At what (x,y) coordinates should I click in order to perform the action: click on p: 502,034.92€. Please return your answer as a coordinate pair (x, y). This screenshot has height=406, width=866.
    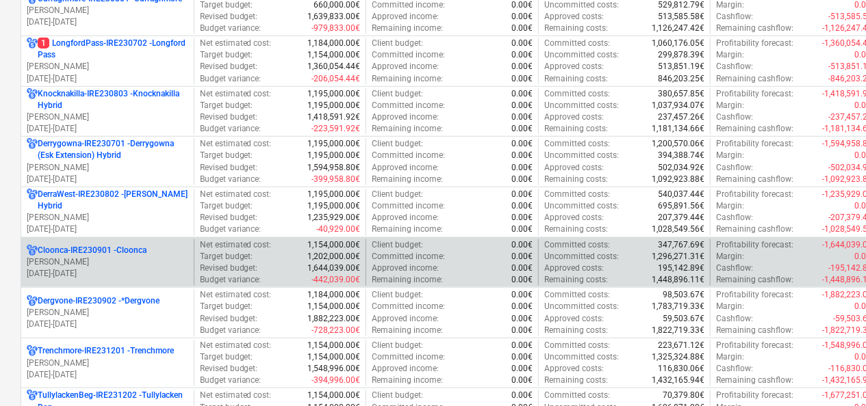
    Looking at the image, I should click on (681, 168).